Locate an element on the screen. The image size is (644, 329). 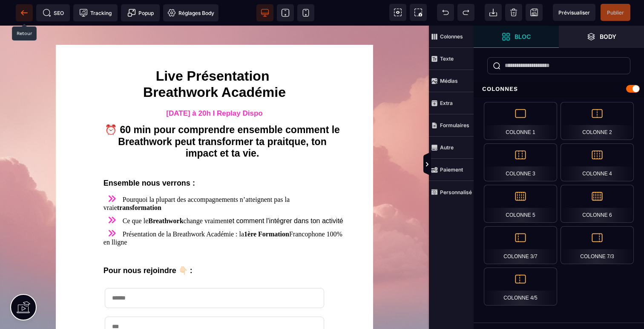
strong: Paiement is located at coordinates (452, 170).